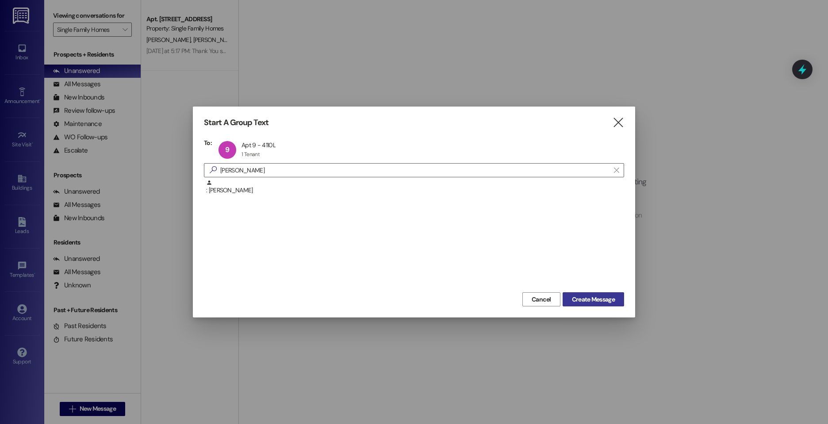 This screenshot has width=828, height=424. Describe the element at coordinates (593, 299) in the screenshot. I see `button: Create Message` at that location.